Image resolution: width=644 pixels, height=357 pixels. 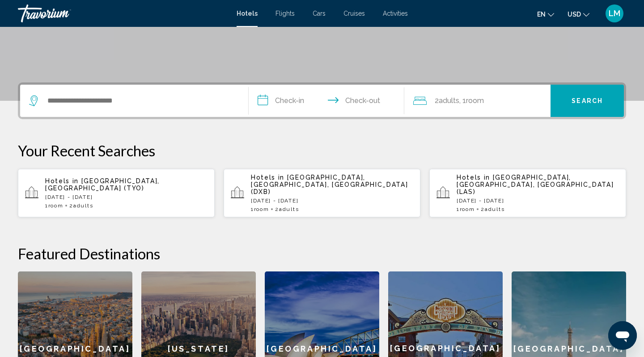 I want to click on span: LM, so click(x=615, y=14).